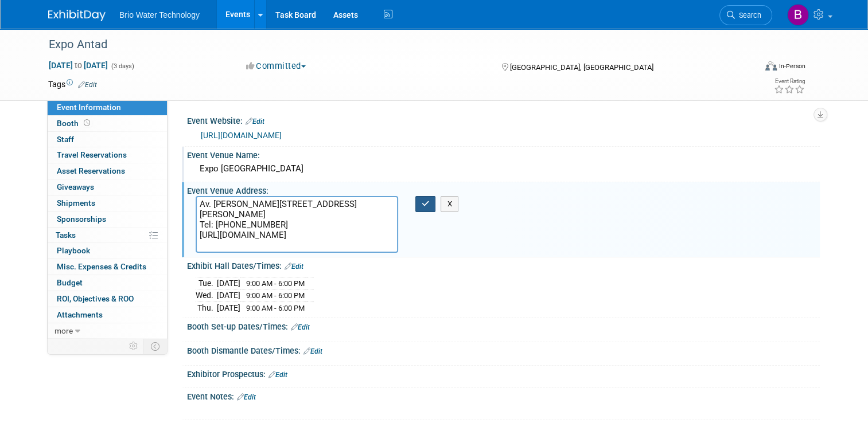 The height and width of the screenshot is (423, 868). What do you see at coordinates (122, 66) in the screenshot?
I see `span: (3 days)` at bounding box center [122, 66].